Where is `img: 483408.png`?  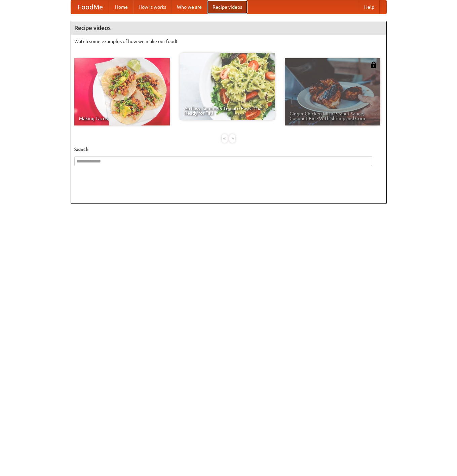
img: 483408.png is located at coordinates (374, 65).